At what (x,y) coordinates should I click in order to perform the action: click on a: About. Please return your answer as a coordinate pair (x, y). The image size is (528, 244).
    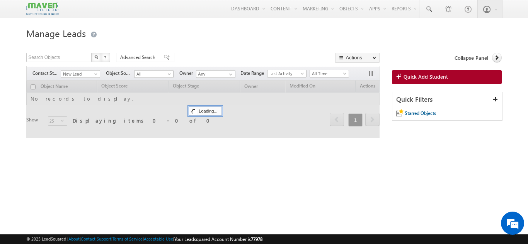
    Looking at the image, I should click on (74, 239).